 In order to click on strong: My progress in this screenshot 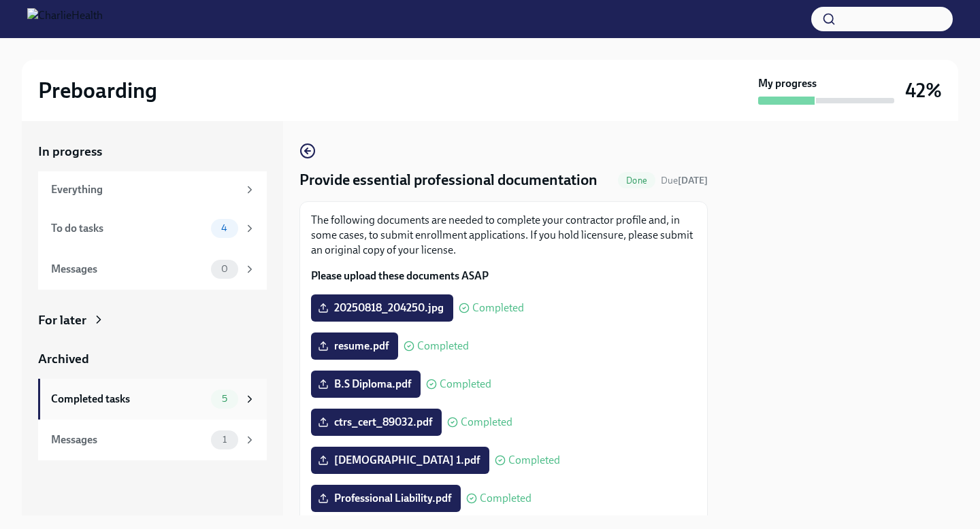, I will do `click(787, 84)`.